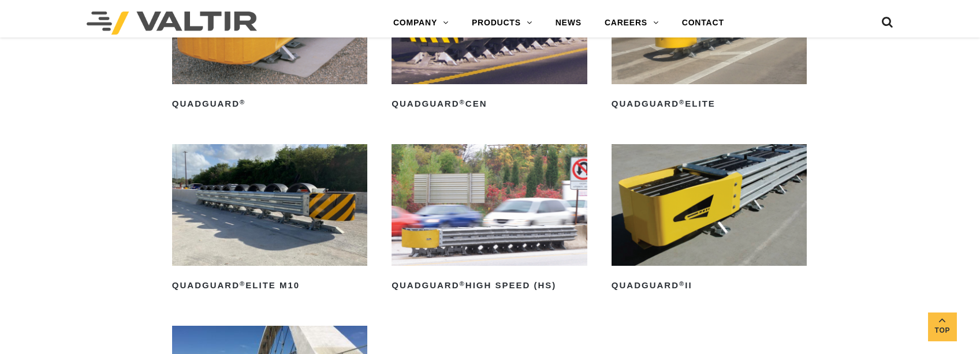  Describe the element at coordinates (703, 23) in the screenshot. I see `a: CONTACT` at that location.